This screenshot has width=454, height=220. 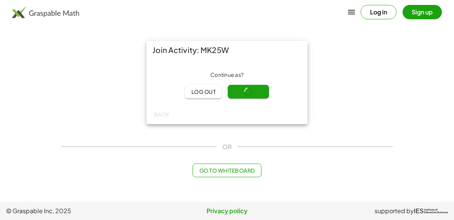 I want to click on button: Go to Whiteboard, so click(x=226, y=170).